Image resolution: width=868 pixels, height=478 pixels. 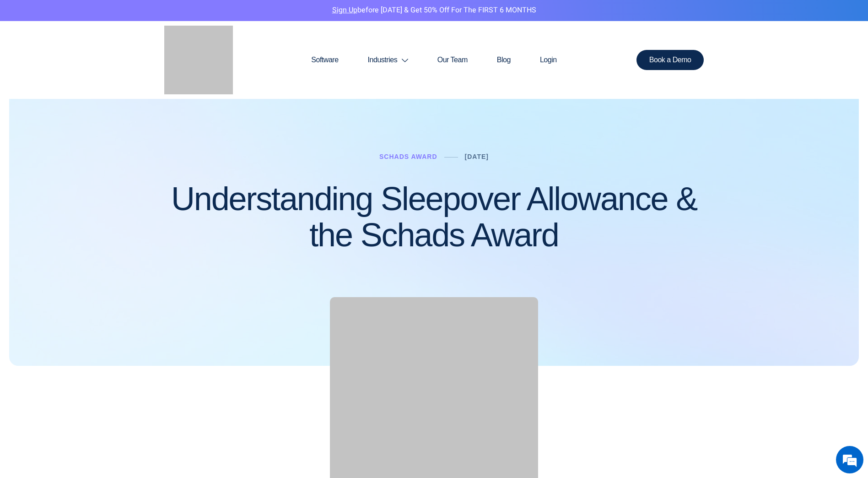 I want to click on a: Sign Up, so click(x=344, y=10).